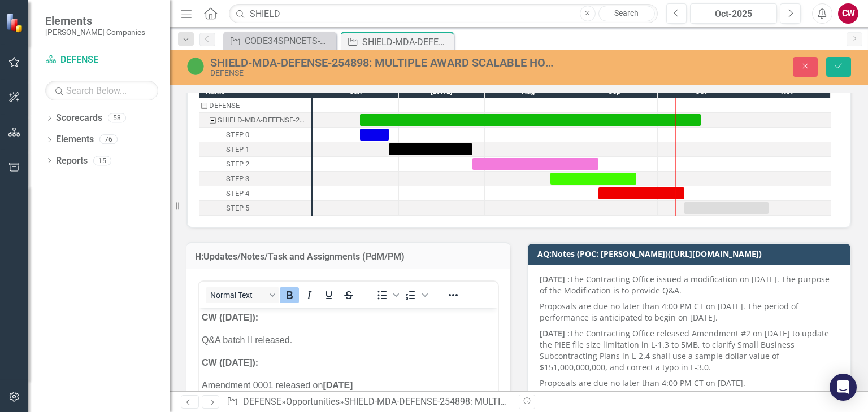 The height and width of the screenshot is (412, 868). What do you see at coordinates (255, 106) in the screenshot?
I see `div: Task: DEFENSE Start date: 2025-06-17 End date: 2025-06-18` at bounding box center [255, 106].